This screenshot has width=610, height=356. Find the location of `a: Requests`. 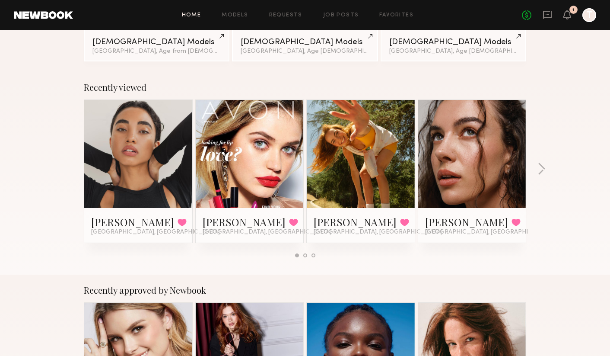

a: Requests is located at coordinates (286, 15).